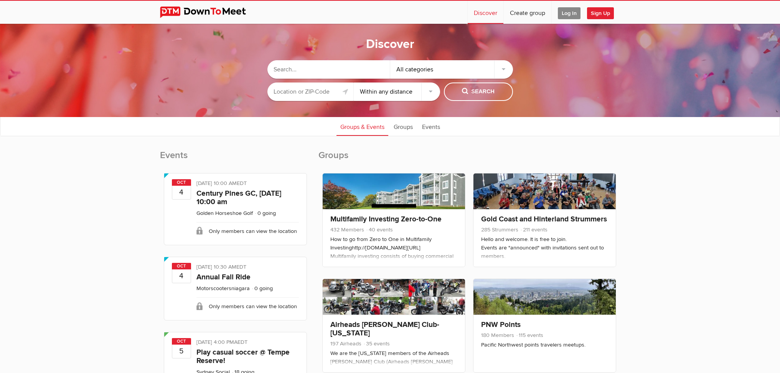  I want to click on a: Events, so click(431, 126).